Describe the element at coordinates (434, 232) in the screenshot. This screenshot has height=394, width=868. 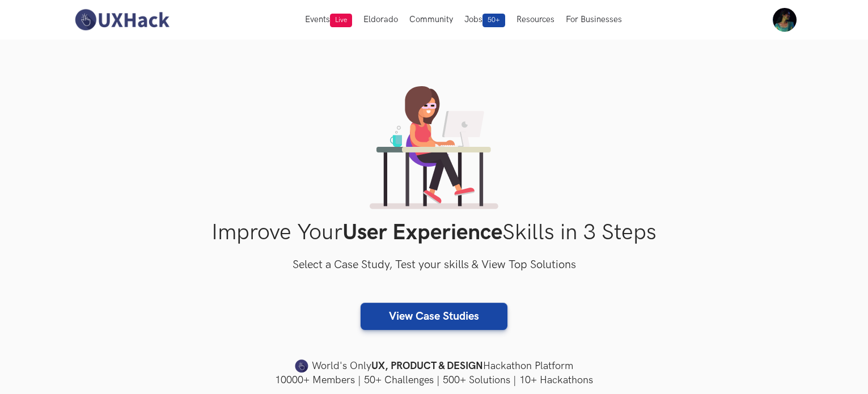
I see `h1: Improve Your Skills in 3 Steps` at that location.